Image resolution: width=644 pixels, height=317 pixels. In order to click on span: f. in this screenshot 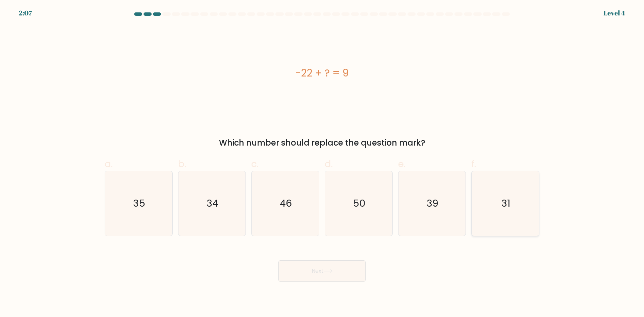, I will do `click(473, 164)`.